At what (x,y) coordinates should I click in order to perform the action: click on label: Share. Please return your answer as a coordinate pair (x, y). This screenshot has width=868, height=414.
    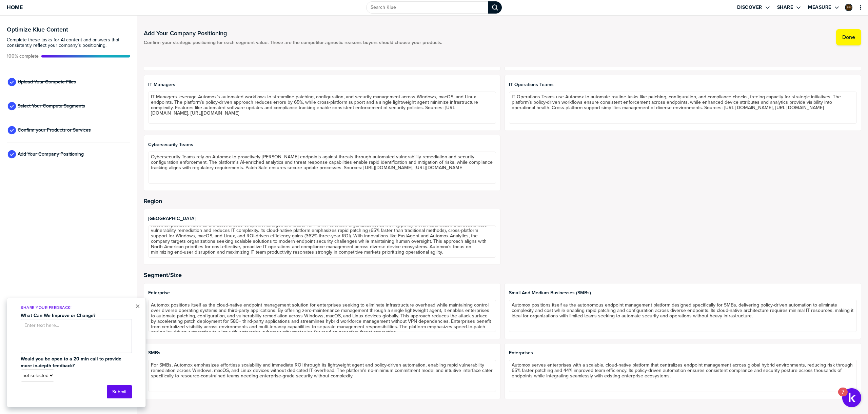
    Looking at the image, I should click on (785, 8).